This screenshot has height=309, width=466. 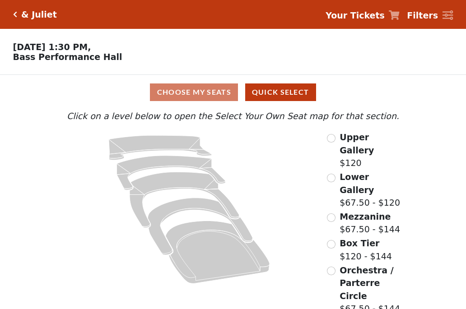 I want to click on span: Upper Gallery, so click(x=356, y=143).